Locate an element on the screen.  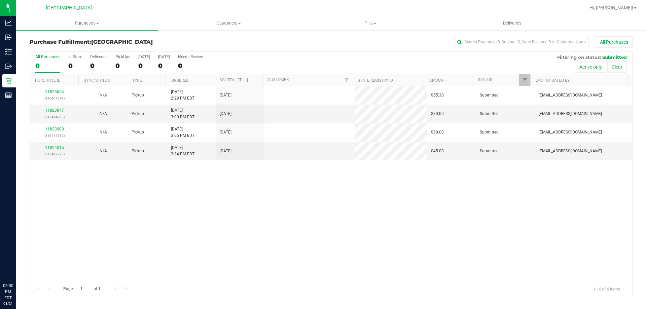
span: Deliveries is located at coordinates (512, 23).